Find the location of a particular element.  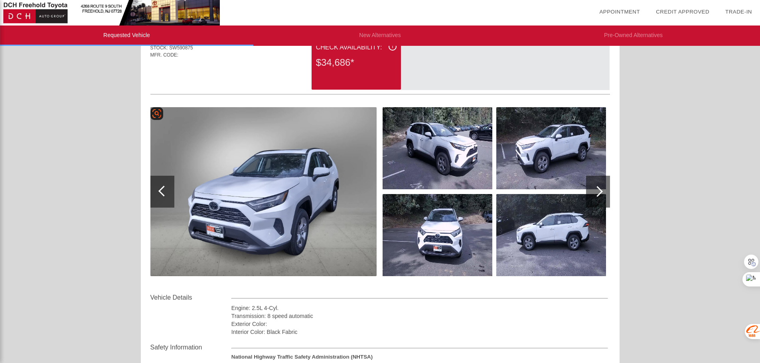

a: Trade-In is located at coordinates (738, 12).